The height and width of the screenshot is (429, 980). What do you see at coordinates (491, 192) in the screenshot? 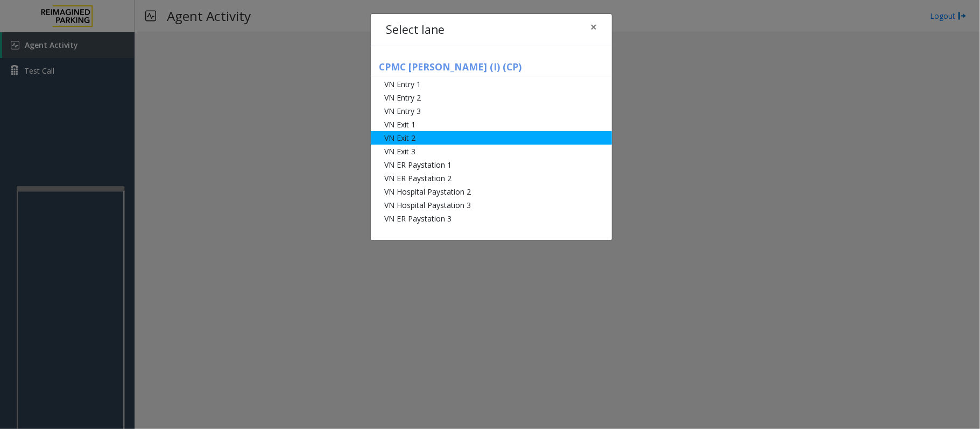
I see `li: VN Hospital Paystation 2` at bounding box center [491, 192].